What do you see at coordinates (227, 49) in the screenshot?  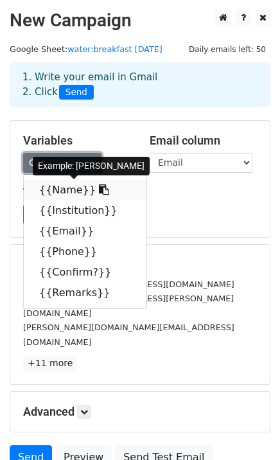 I see `a: Daily emails left: 50` at bounding box center [227, 49].